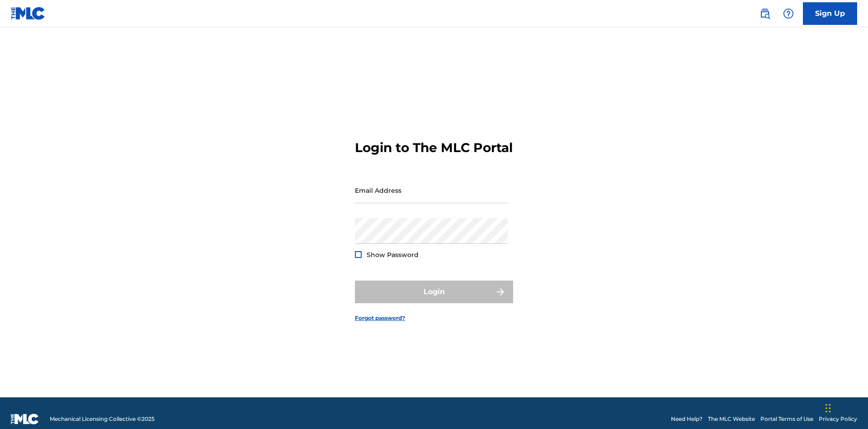 The width and height of the screenshot is (868, 429). What do you see at coordinates (765, 14) in the screenshot?
I see `img: search` at bounding box center [765, 14].